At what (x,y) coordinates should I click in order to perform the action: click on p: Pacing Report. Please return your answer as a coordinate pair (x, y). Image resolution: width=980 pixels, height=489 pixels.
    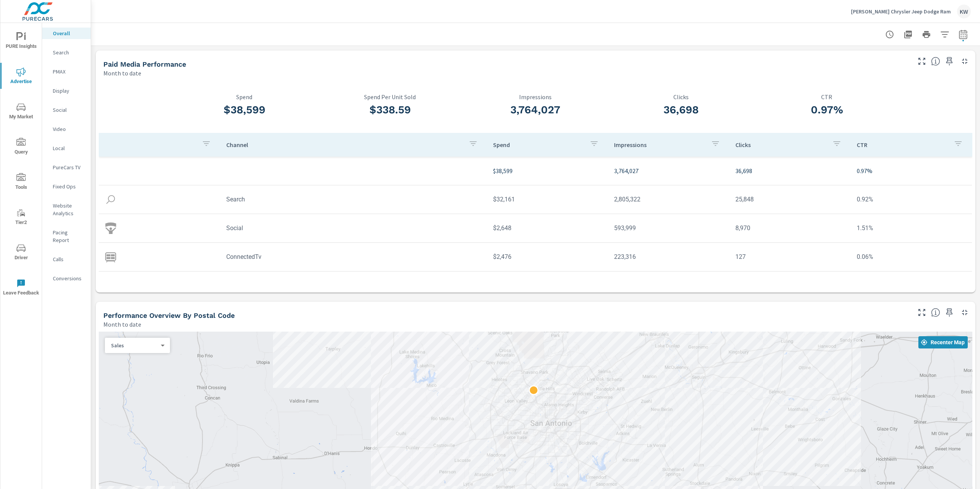
    Looking at the image, I should click on (69, 236).